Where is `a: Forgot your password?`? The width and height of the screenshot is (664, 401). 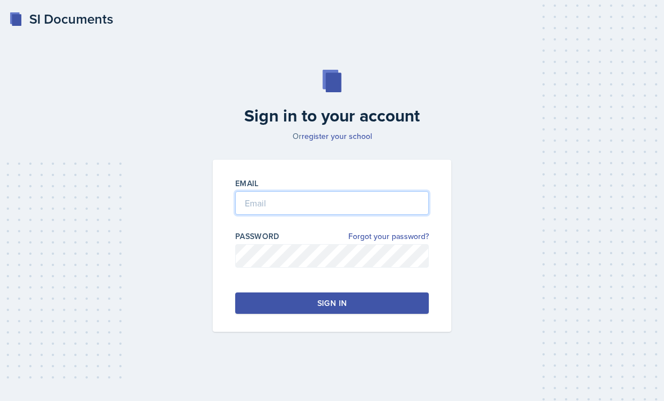 a: Forgot your password? is located at coordinates (388, 236).